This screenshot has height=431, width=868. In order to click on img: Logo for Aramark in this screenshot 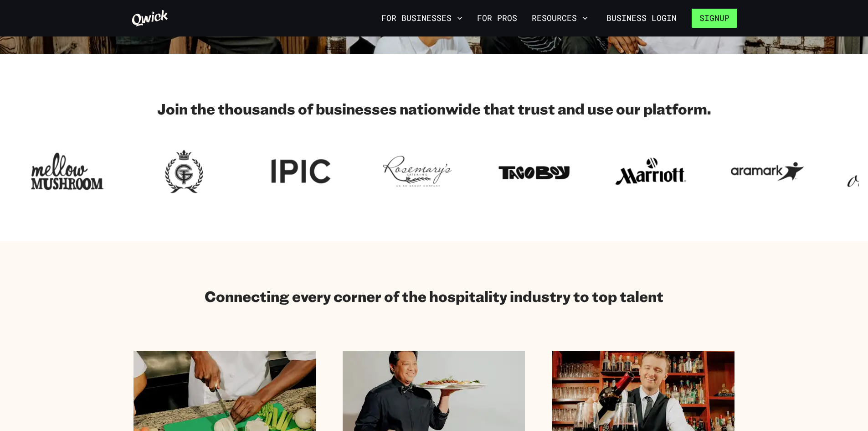, I will do `click(767, 171)`.